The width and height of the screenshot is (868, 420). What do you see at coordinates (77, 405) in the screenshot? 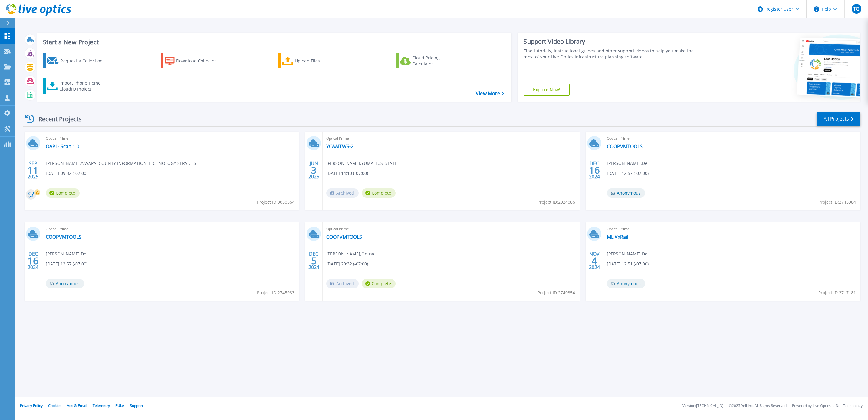
I see `a: Ads & Email` at bounding box center [77, 405].